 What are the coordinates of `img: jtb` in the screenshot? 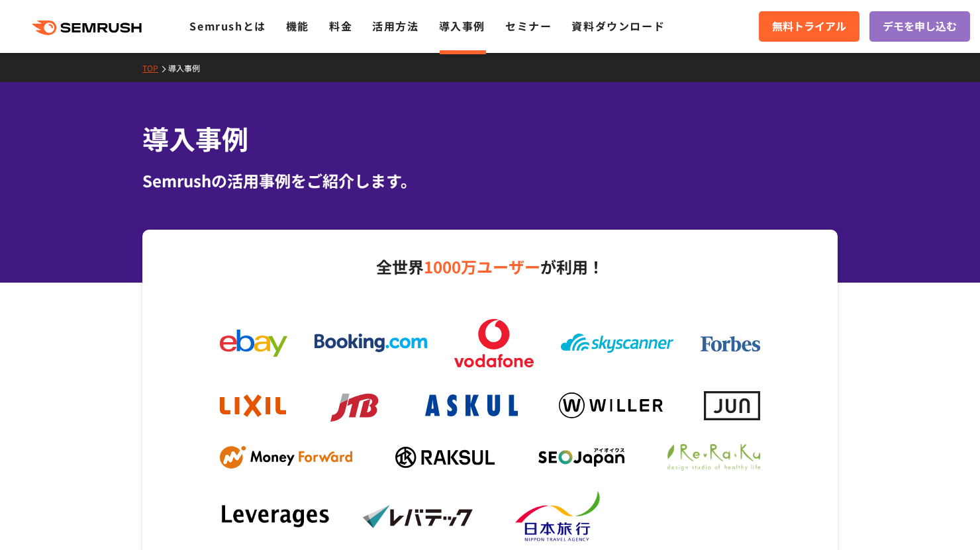 It's located at (355, 406).